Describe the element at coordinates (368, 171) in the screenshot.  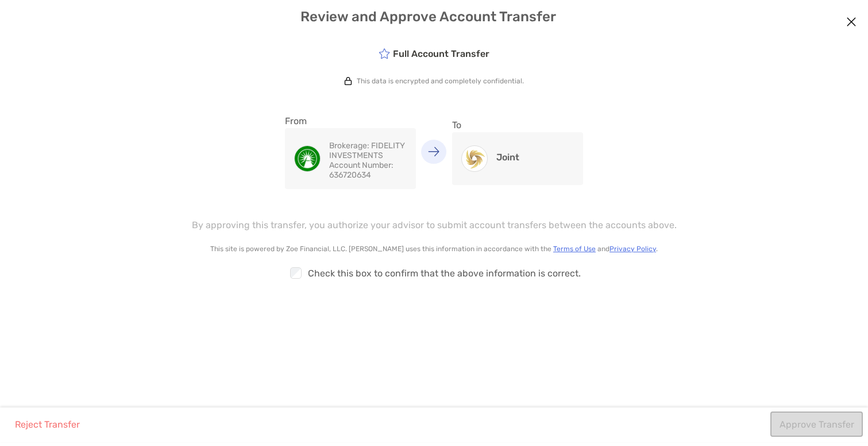
I see `p: 636720634` at that location.